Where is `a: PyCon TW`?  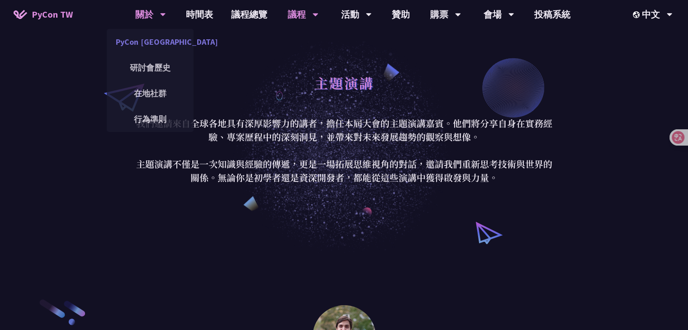
a: PyCon TW is located at coordinates (43, 14).